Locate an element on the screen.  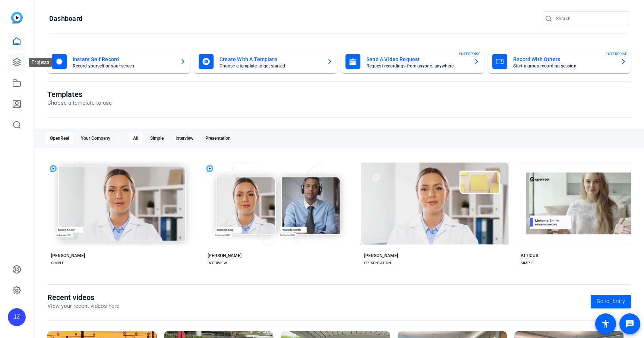
img: blue-gradient.svg is located at coordinates (17, 18).